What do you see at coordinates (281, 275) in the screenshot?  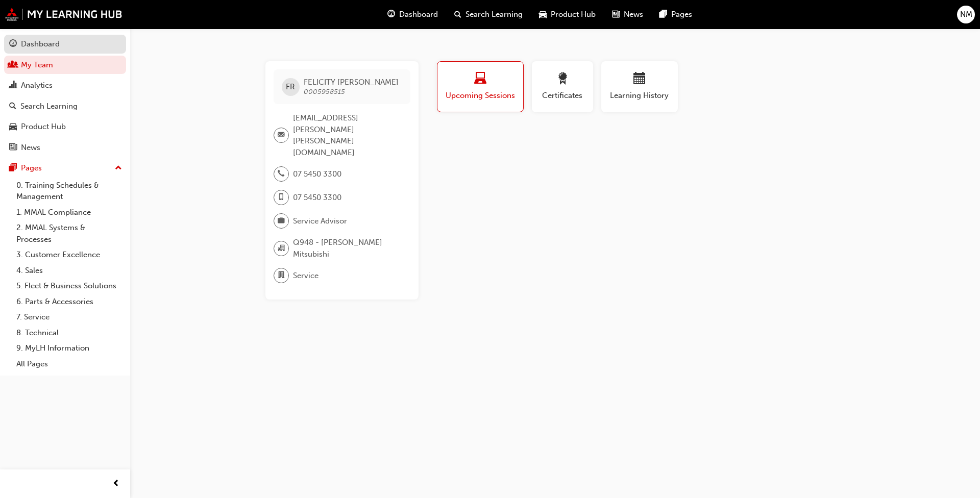 I see `span: department-icon` at bounding box center [281, 275].